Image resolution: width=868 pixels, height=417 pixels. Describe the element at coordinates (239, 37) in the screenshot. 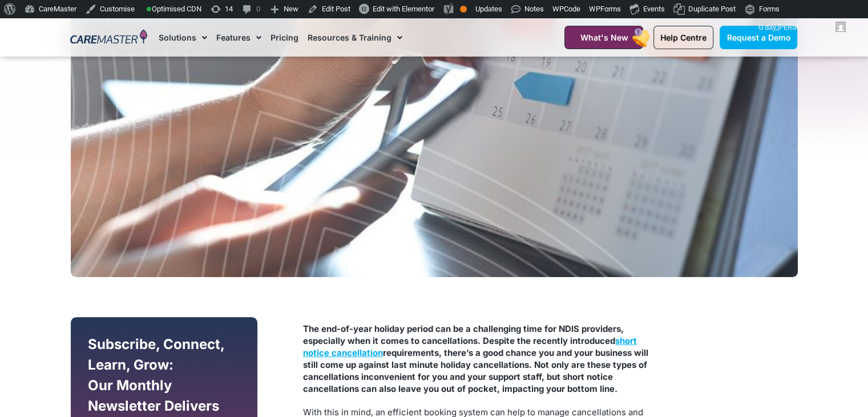

I see `a: Features` at that location.